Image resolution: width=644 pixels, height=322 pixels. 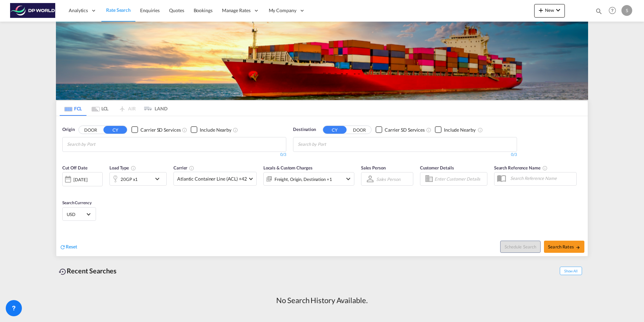 What do you see at coordinates (613, 10) in the screenshot?
I see `span: Help` at bounding box center [613, 10].